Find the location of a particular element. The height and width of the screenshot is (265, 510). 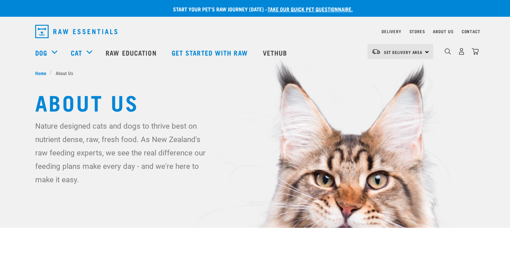

a: Delivery is located at coordinates (392, 31).